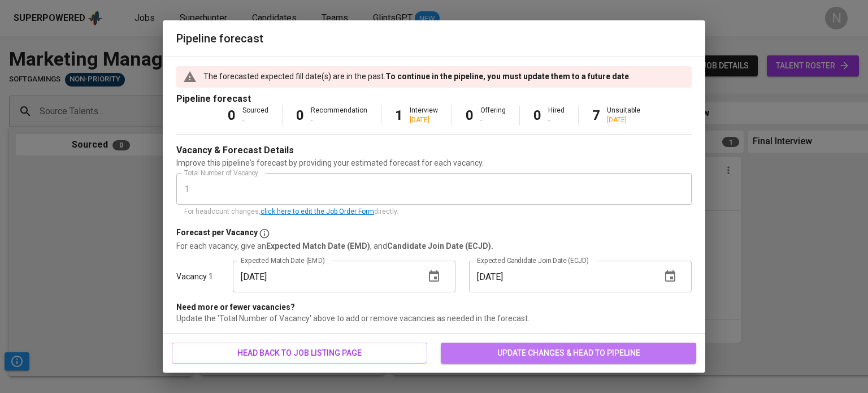 The width and height of the screenshot is (868, 393). I want to click on button: head back to job listing page, so click(300, 353).